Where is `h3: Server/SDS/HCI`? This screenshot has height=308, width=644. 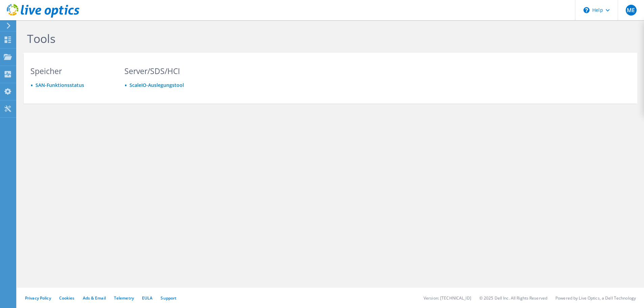 h3: Server/SDS/HCI is located at coordinates (165, 71).